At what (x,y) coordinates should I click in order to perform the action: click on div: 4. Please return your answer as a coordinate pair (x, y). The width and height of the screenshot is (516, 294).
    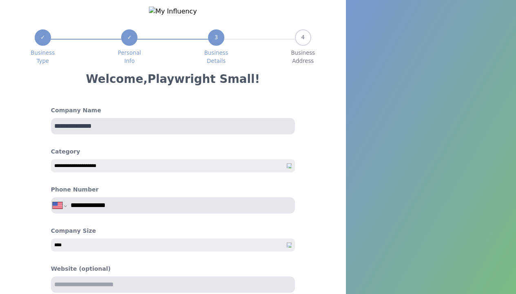
    Looking at the image, I should click on (303, 38).